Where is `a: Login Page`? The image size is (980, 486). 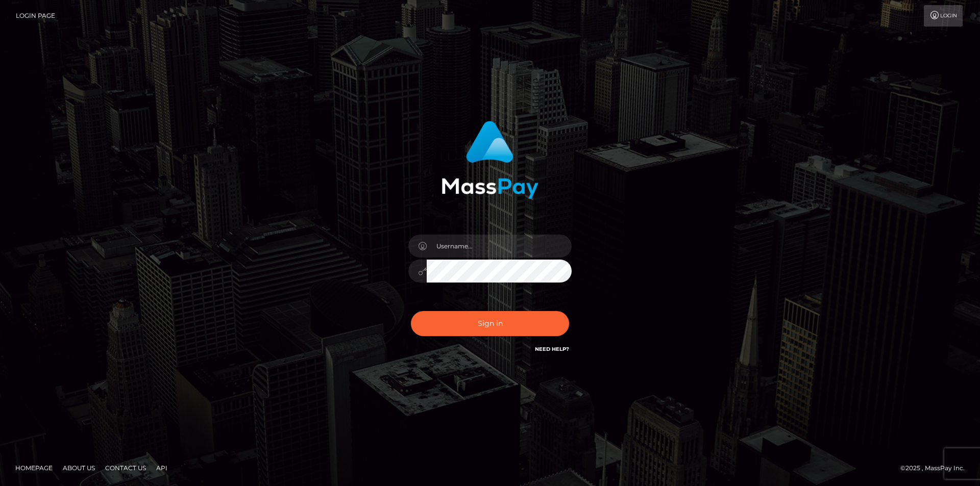
a: Login Page is located at coordinates (35, 16).